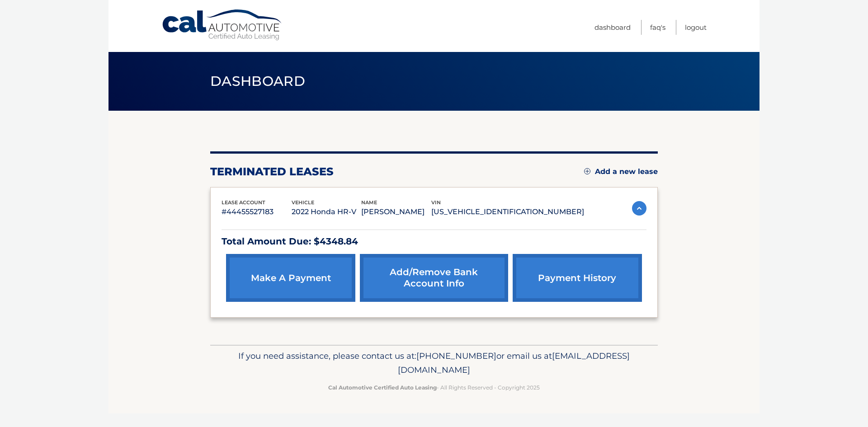  What do you see at coordinates (222, 25) in the screenshot?
I see `a: Cal Automotive` at bounding box center [222, 25].